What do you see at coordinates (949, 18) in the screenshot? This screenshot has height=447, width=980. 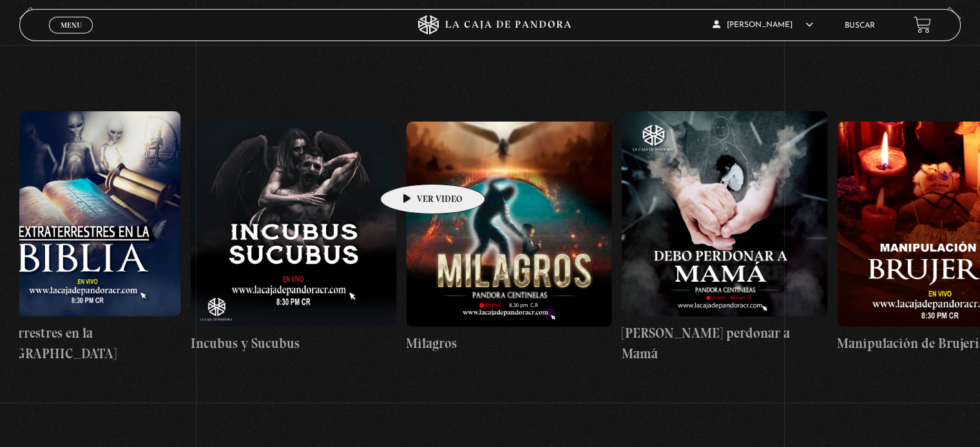 I see `button: Next` at bounding box center [949, 18].